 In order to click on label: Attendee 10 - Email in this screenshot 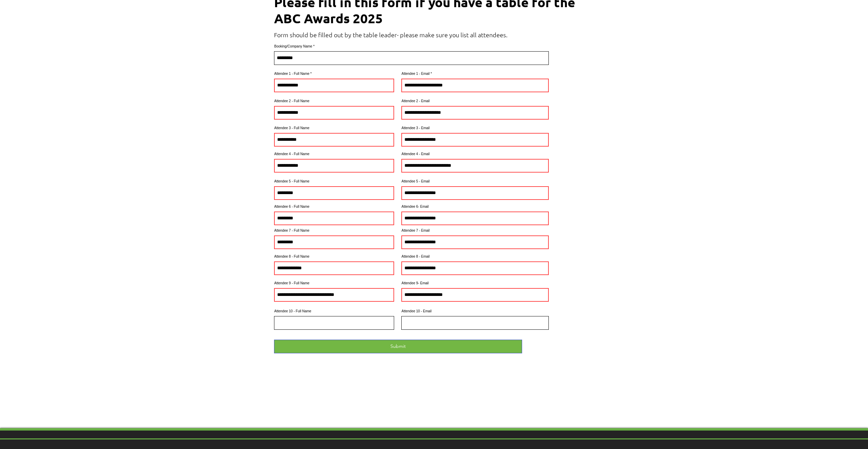, I will do `click(475, 311)`.